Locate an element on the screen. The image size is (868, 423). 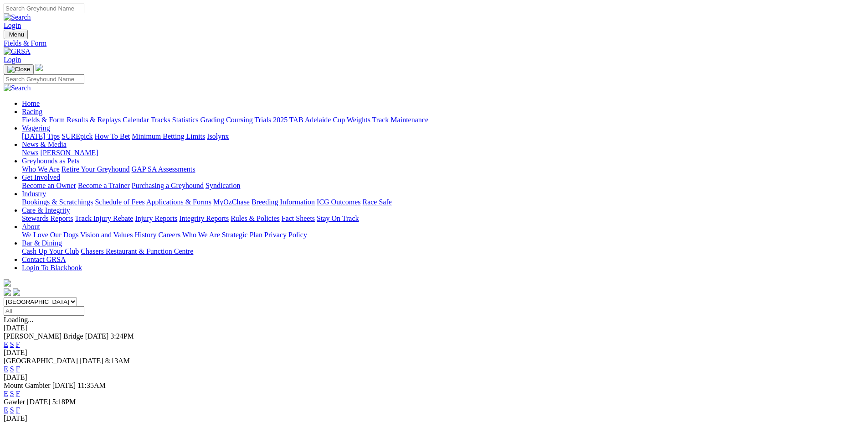
a: Grading is located at coordinates (213, 120).